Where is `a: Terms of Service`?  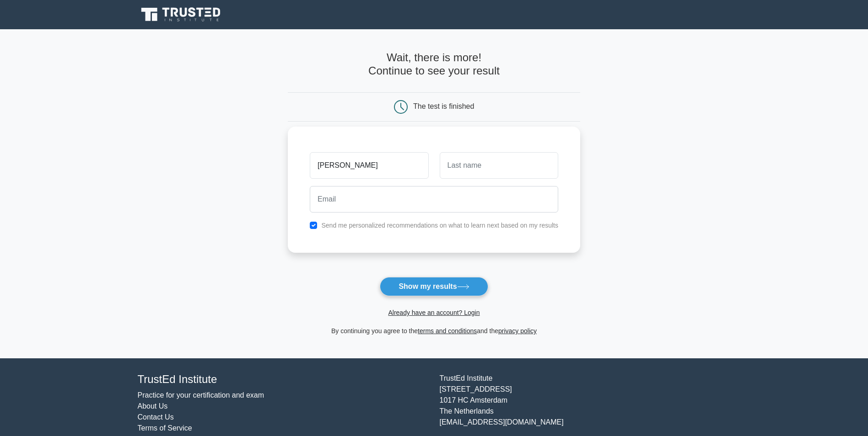
a: Terms of Service is located at coordinates (165, 428).